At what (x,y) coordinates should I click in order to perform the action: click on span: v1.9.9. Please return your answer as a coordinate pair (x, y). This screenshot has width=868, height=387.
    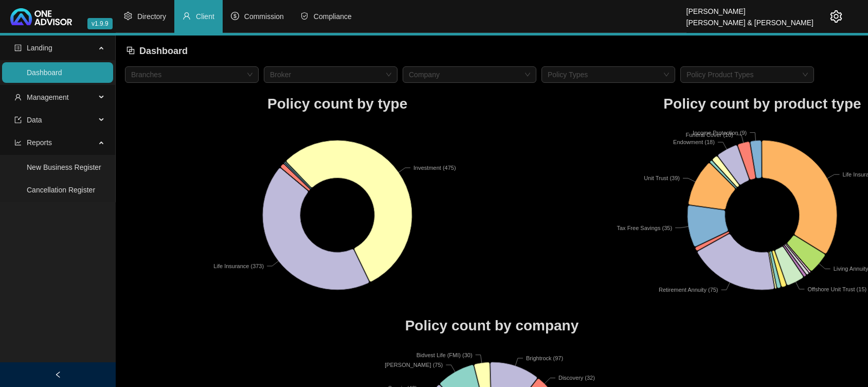
    Looking at the image, I should click on (100, 24).